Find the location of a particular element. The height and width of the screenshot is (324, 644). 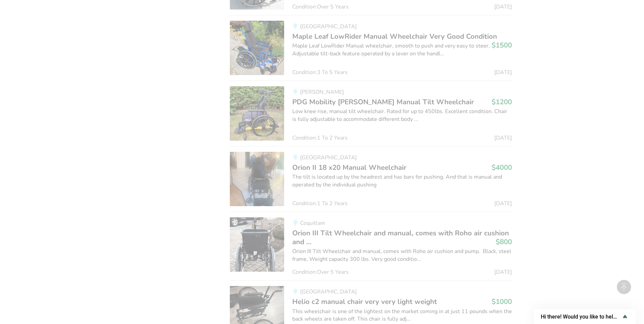

h3: $4000 is located at coordinates (502, 167).